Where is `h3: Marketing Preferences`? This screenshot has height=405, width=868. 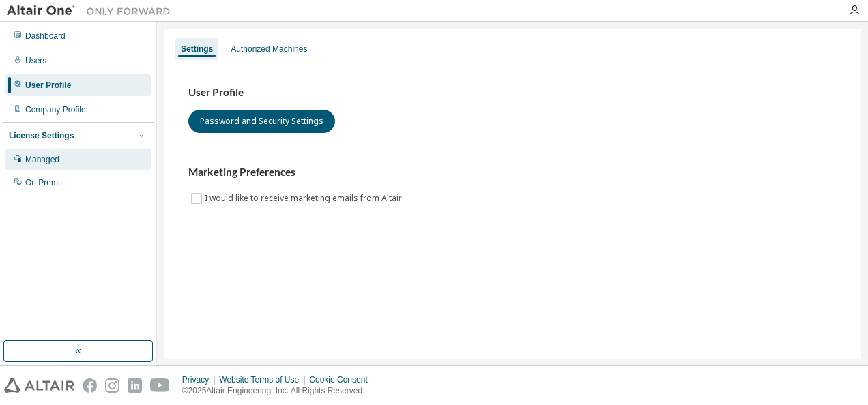 h3: Marketing Preferences is located at coordinates (512, 173).